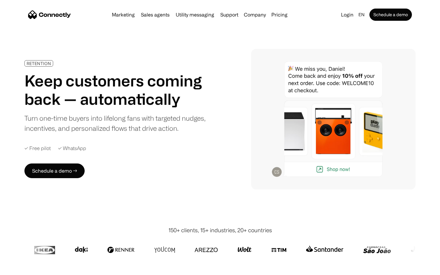 This screenshot has height=275, width=440. What do you see at coordinates (21, 268) in the screenshot?
I see `aside: Language selected: English` at bounding box center [21, 268].